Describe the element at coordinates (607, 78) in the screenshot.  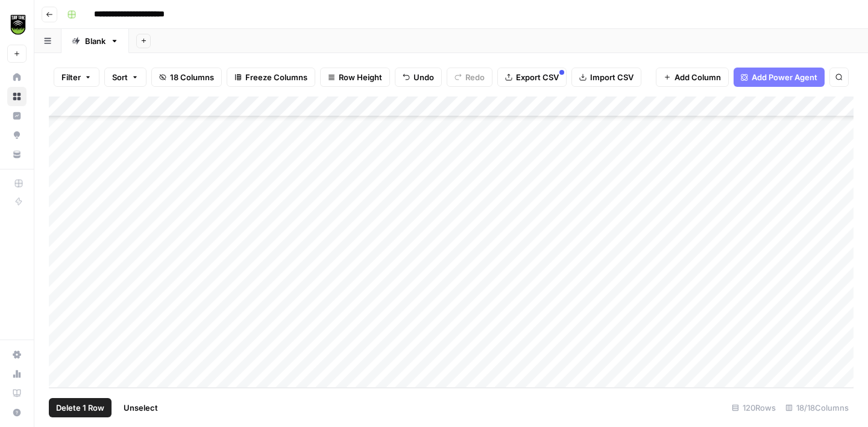
I see `button: Import CSV` at that location.